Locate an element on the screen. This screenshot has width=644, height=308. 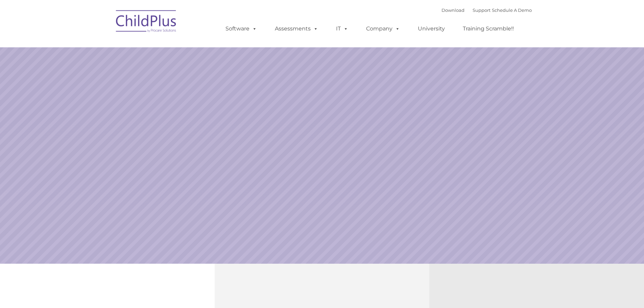
a: Training Scramble!! is located at coordinates (488, 29).